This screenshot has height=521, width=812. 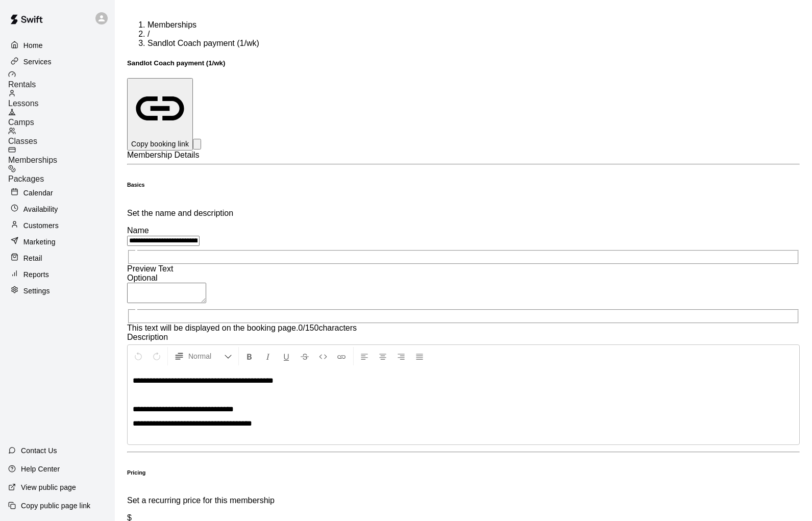 What do you see at coordinates (62, 136) in the screenshot?
I see `div: Classes` at bounding box center [62, 136].